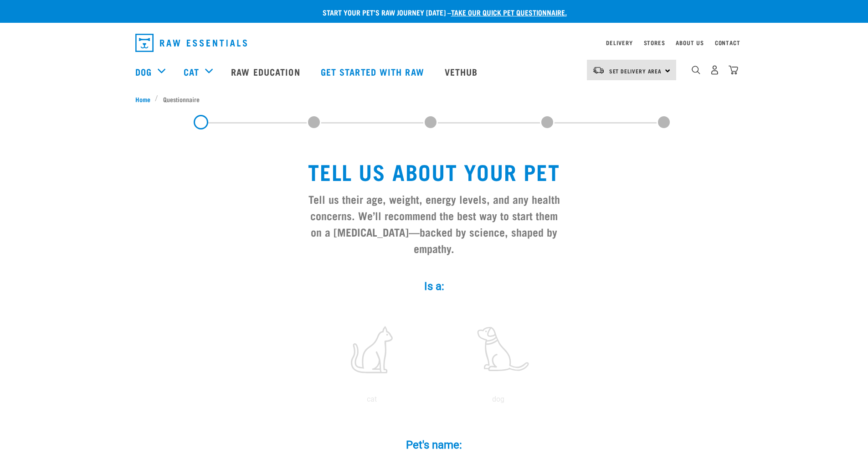 This screenshot has height=470, width=868. What do you see at coordinates (696, 69) in the screenshot?
I see `img: home-icon-1@2x.png` at bounding box center [696, 69].